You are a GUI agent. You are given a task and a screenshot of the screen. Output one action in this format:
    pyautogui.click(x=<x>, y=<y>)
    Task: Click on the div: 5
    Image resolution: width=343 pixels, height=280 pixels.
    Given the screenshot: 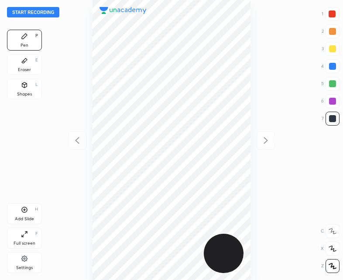 What is the action you would take?
    pyautogui.click(x=330, y=84)
    